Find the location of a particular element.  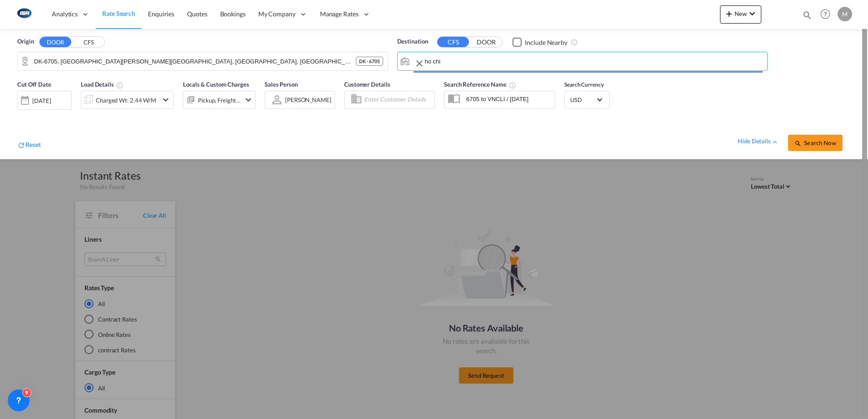

span: Enquiries is located at coordinates (161, 14).